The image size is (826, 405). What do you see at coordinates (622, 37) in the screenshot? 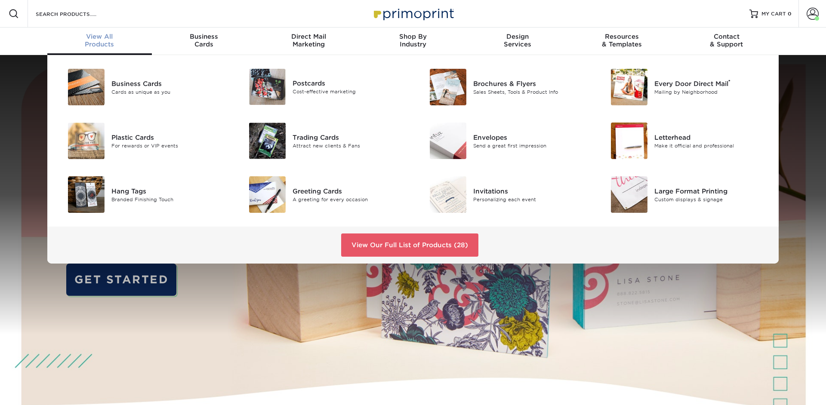
I see `span: Resources` at bounding box center [622, 37].